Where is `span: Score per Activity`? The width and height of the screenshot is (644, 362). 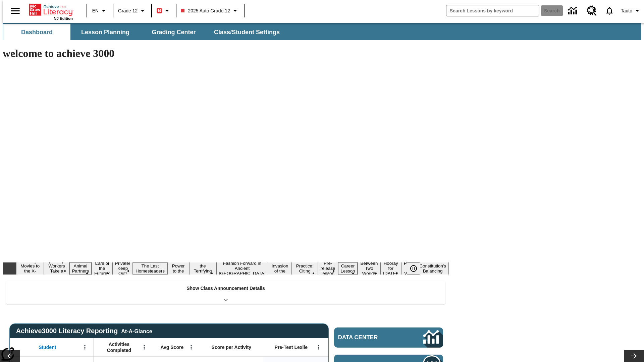 span: Score per Activity is located at coordinates (231, 347).